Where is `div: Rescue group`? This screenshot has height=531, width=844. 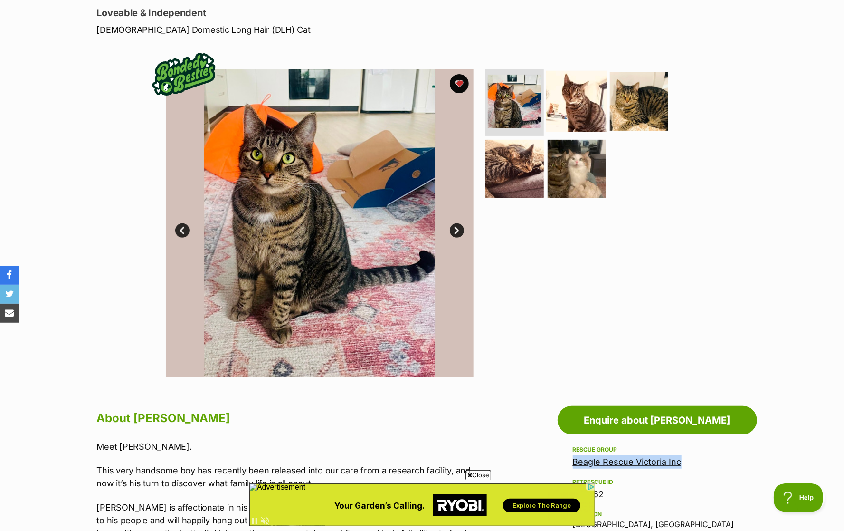
div: Rescue group is located at coordinates (658, 449).